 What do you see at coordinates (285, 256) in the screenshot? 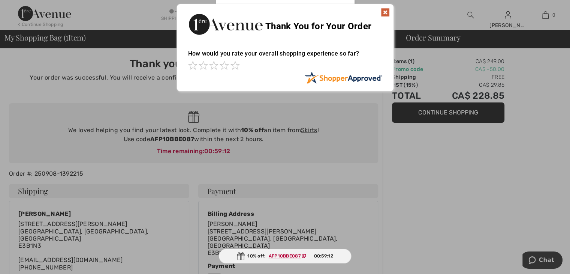
I see `div: 10% off:` at bounding box center [285, 256].